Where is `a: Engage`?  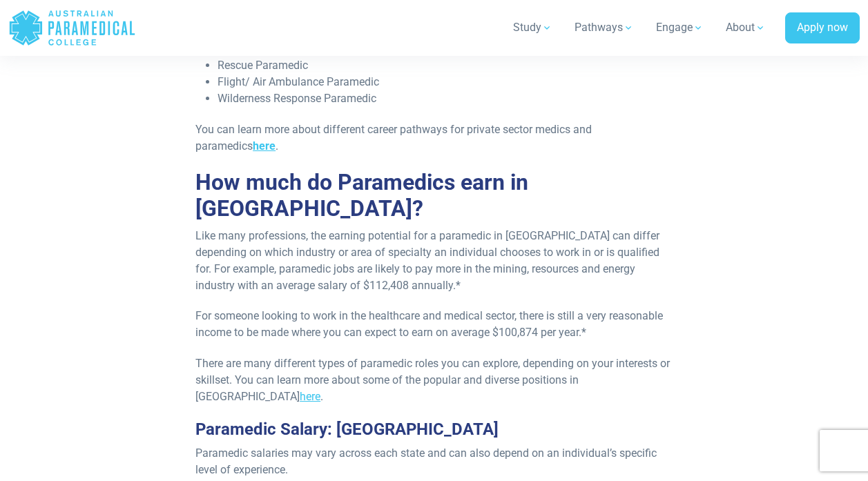
a: Engage is located at coordinates (679, 28).